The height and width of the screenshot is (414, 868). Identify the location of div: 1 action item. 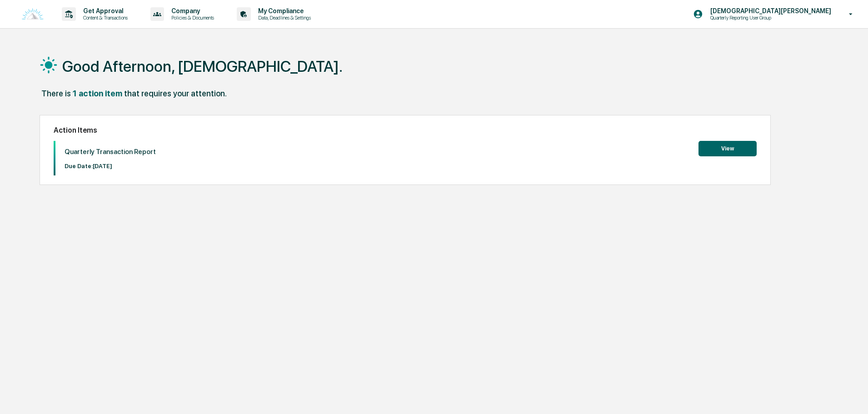
(97, 93).